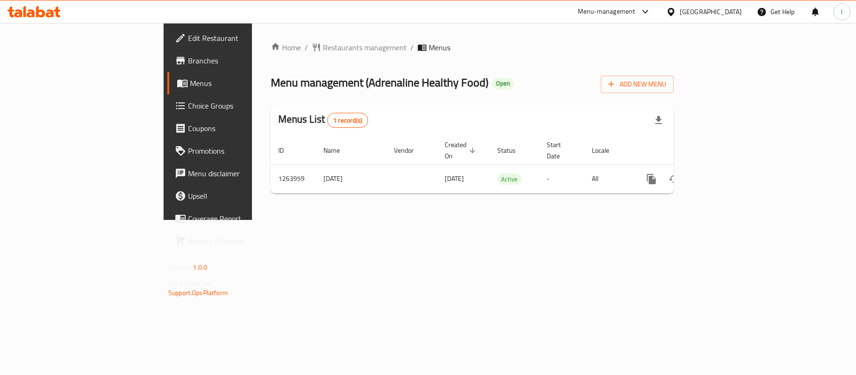 Image resolution: width=856 pixels, height=375 pixels. What do you see at coordinates (323, 120) in the screenshot?
I see `h2: Menus List` at bounding box center [323, 120].